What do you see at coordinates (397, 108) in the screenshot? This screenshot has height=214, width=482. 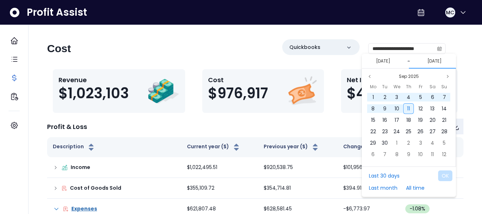 I see `div: 10 Sep 2025` at bounding box center [397, 108].